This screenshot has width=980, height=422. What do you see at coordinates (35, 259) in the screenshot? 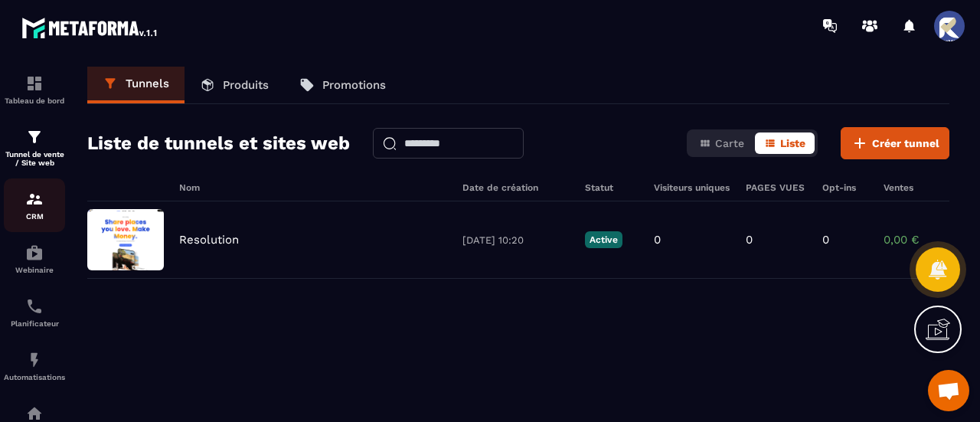
I see `a: automationsautomationsWebinaire` at bounding box center [35, 259].